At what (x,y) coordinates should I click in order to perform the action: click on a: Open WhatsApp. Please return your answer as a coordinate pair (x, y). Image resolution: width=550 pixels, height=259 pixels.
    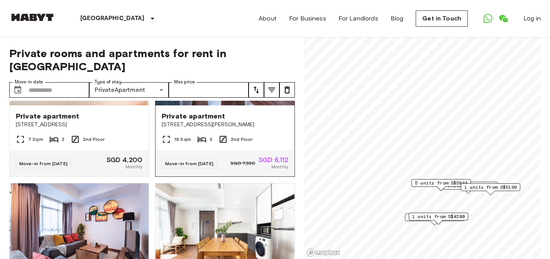
    Looking at the image, I should click on (488, 19).